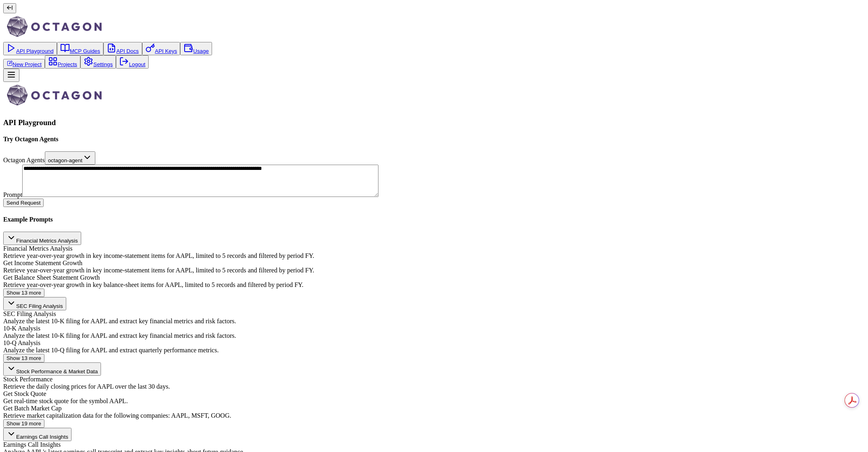 The width and height of the screenshot is (868, 452). I want to click on a: API Playground, so click(30, 51).